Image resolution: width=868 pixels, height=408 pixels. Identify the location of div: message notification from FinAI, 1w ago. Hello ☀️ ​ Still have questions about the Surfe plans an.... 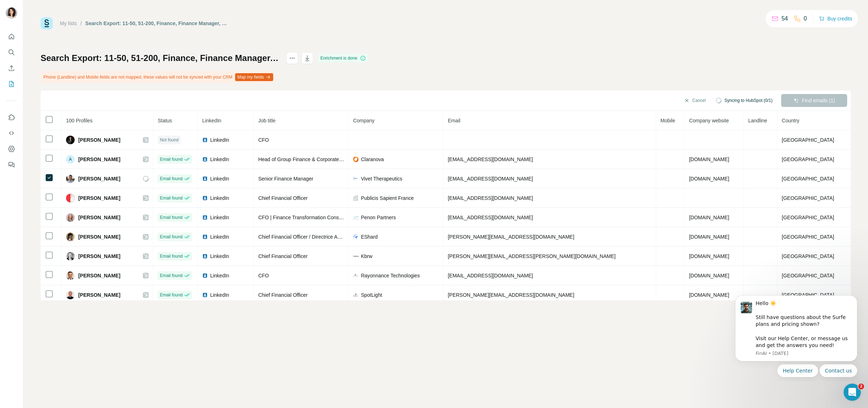
(72, 40).